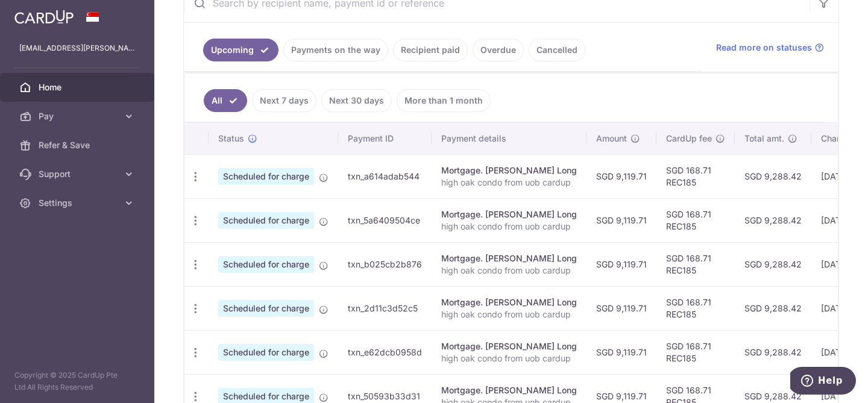  Describe the element at coordinates (763, 48) in the screenshot. I see `span: Read more on statuses` at that location.